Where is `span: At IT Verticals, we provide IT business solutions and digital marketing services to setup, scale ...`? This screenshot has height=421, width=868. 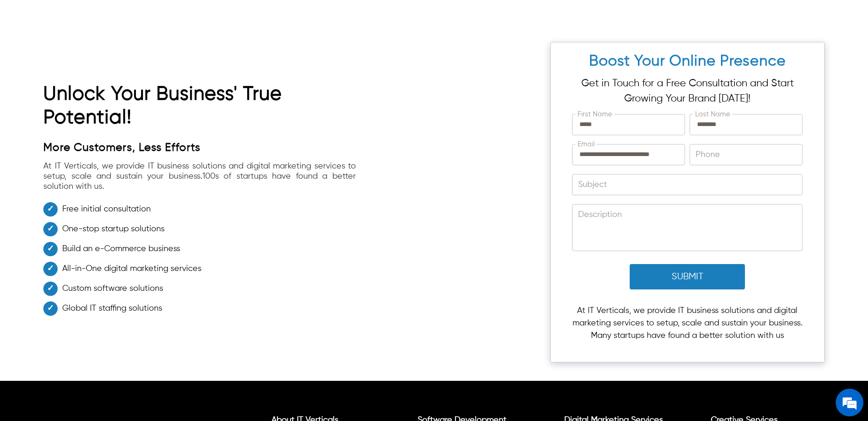 span: At IT Verticals, we provide IT business solutions and digital marketing services to setup, scale ... is located at coordinates (200, 176).